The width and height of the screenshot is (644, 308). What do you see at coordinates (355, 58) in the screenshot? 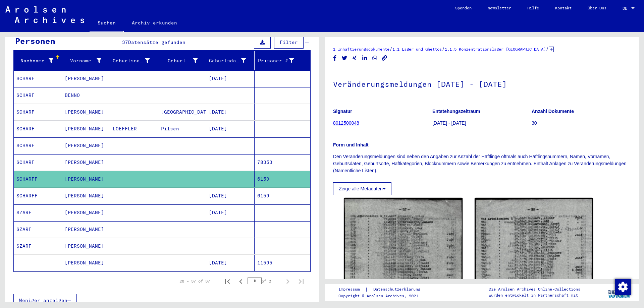
I see `button: Share on Xing` at bounding box center [355, 58].